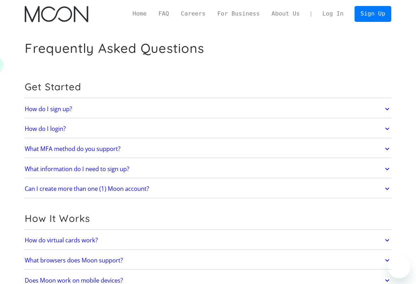  Describe the element at coordinates (208, 109) in the screenshot. I see `a: How do I sign up?` at that location.